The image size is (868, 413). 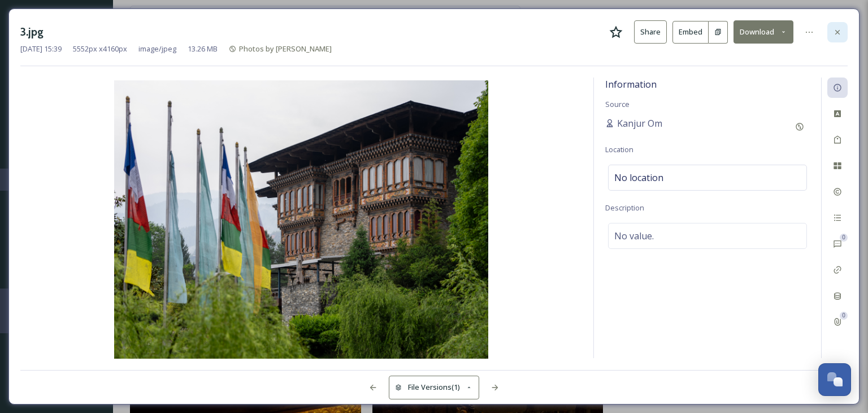 What do you see at coordinates (651, 32) in the screenshot?
I see `button: Share` at bounding box center [651, 32].